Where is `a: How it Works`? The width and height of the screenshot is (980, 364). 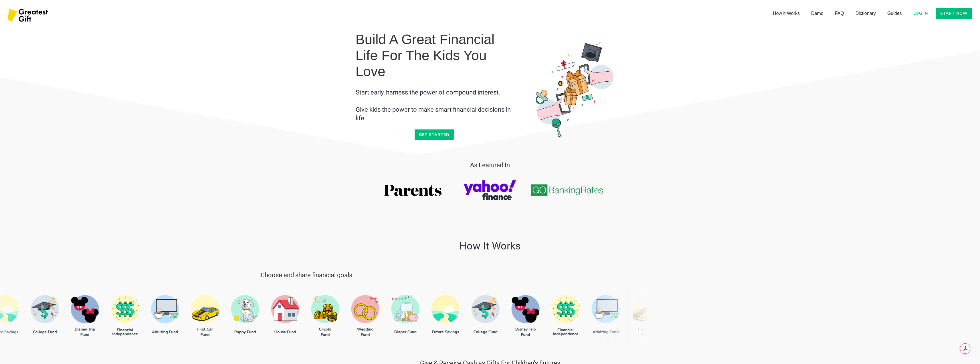 a: How it Works is located at coordinates (787, 13).